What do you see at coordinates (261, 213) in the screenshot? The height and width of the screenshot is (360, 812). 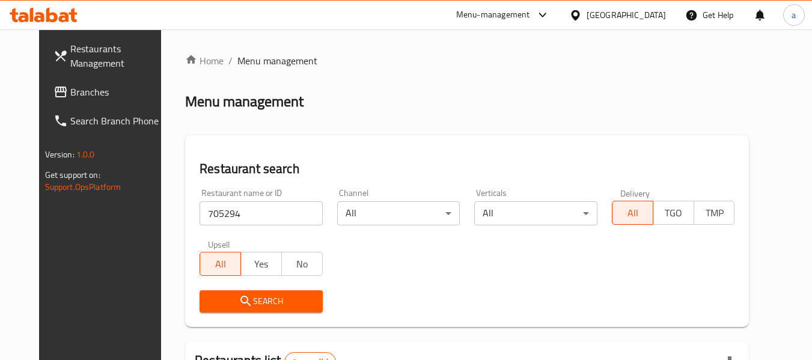 I see `input: Search for restaurant name or ID..` at bounding box center [261, 213].